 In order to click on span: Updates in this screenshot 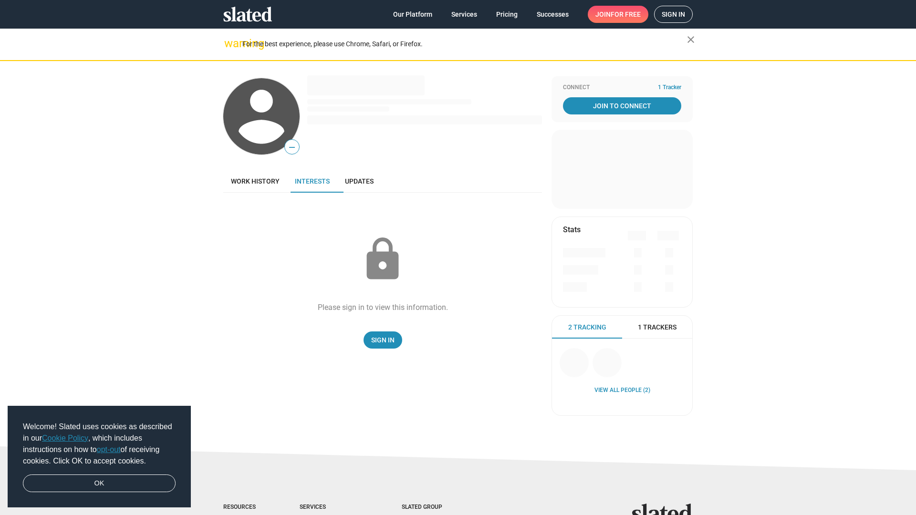, I will do `click(359, 181)`.